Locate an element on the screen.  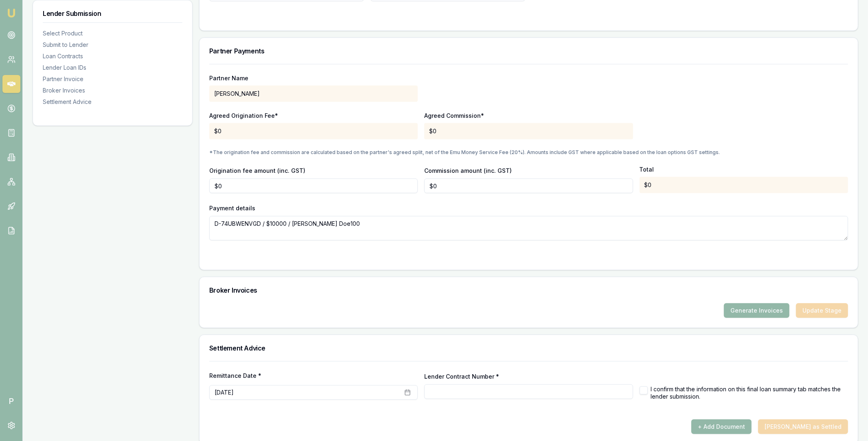
h3: Lender Submission is located at coordinates (113, 13).